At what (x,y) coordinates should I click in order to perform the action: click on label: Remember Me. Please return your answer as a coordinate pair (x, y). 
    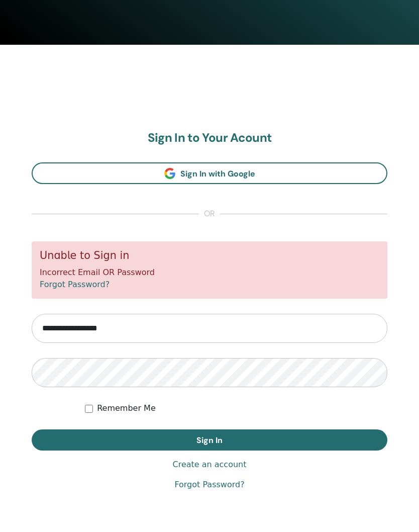
    Looking at the image, I should click on (127, 408).